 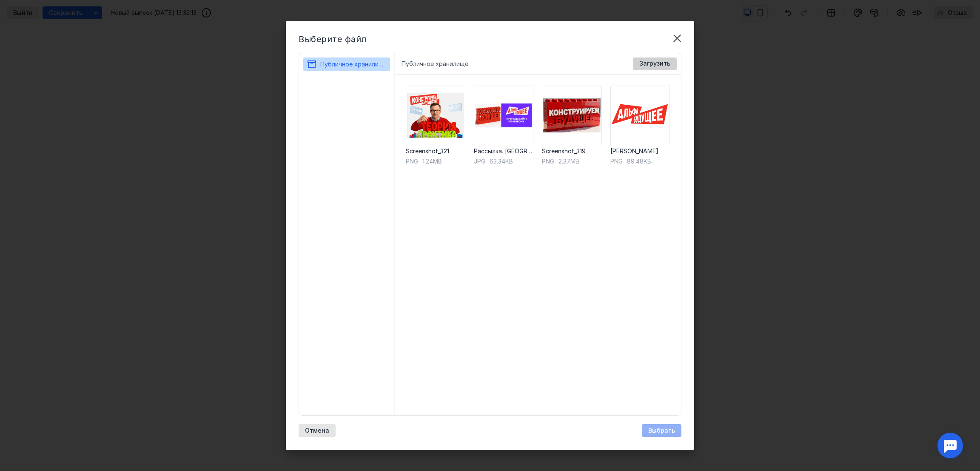 I want to click on img: Screenshot_321.png, so click(x=435, y=115).